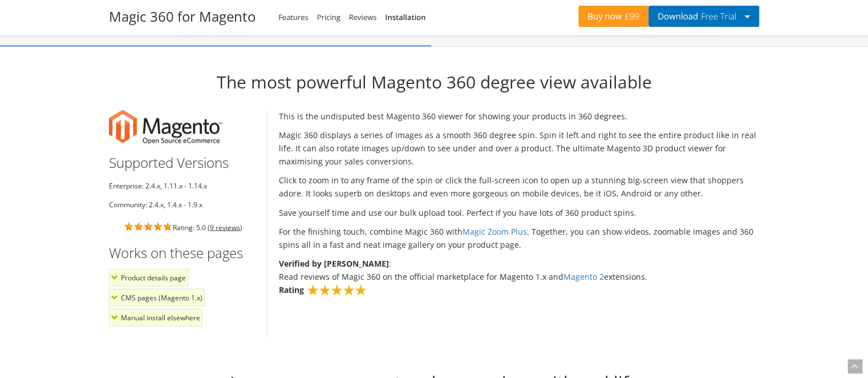 This screenshot has width=868, height=378. What do you see at coordinates (405, 17) in the screenshot?
I see `a: Installation` at bounding box center [405, 17].